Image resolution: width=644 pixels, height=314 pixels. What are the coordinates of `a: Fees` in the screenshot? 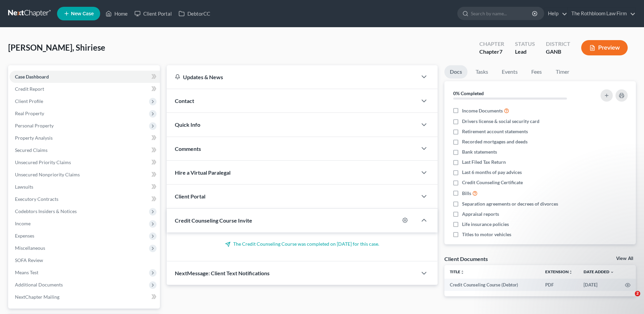 It's located at (537, 72).